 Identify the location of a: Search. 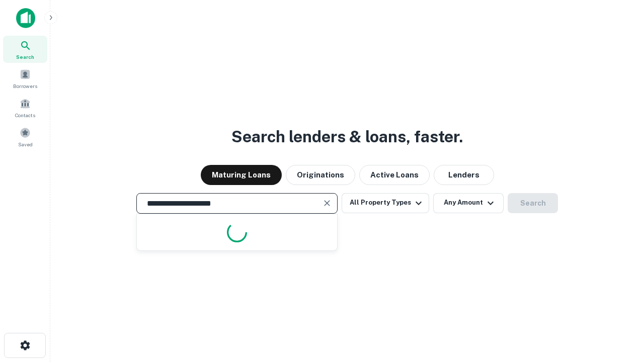
(25, 49).